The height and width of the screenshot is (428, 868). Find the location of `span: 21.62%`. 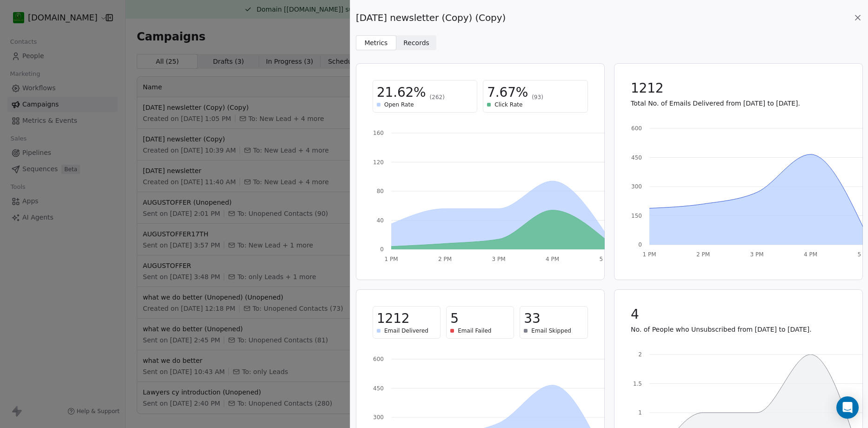

span: 21.62% is located at coordinates (401, 93).